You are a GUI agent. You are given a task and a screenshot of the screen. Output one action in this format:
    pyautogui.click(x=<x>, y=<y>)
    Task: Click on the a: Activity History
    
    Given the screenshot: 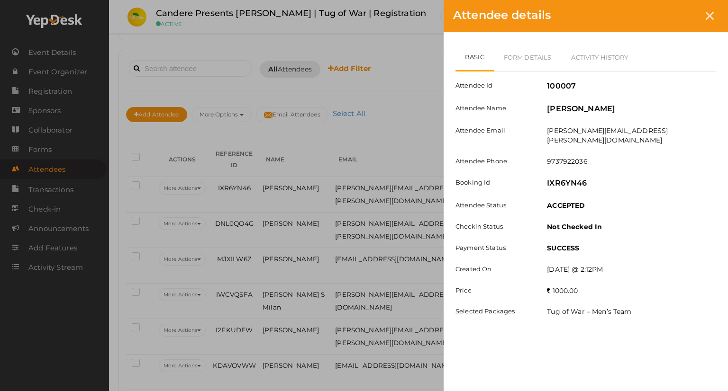 What is the action you would take?
    pyautogui.click(x=599, y=57)
    